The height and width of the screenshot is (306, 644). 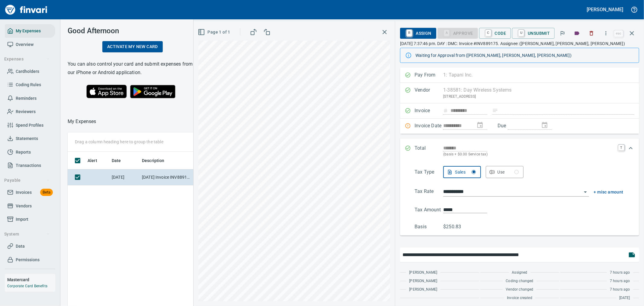 What do you see at coordinates (82, 121) in the screenshot?
I see `p: My Expenses` at bounding box center [82, 121].